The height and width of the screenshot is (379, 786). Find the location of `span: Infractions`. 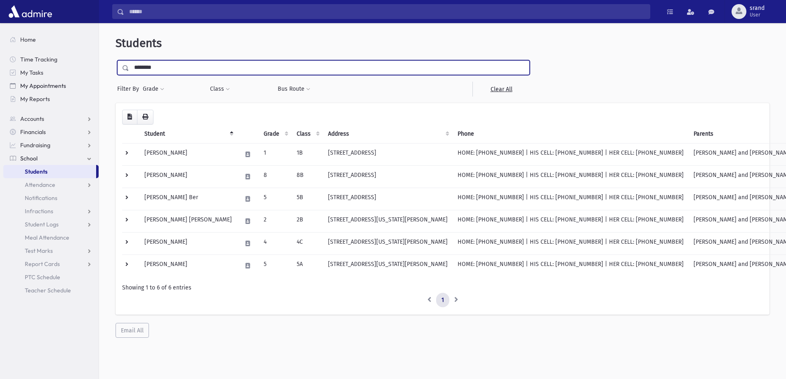

span: Infractions is located at coordinates (39, 211).